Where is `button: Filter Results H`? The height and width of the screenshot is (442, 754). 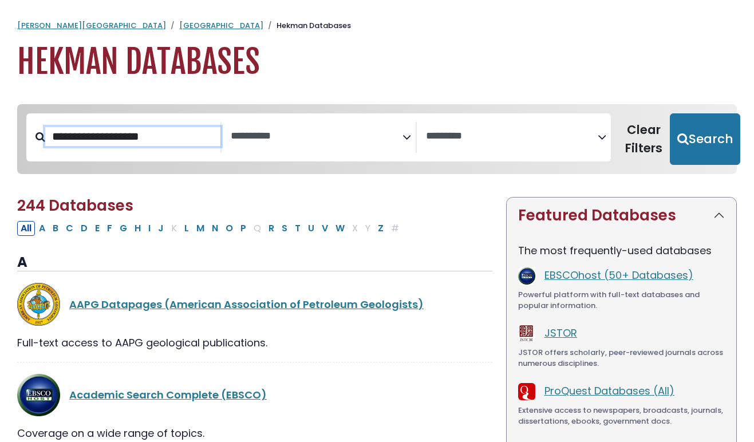 button: Filter Results H is located at coordinates (137, 228).